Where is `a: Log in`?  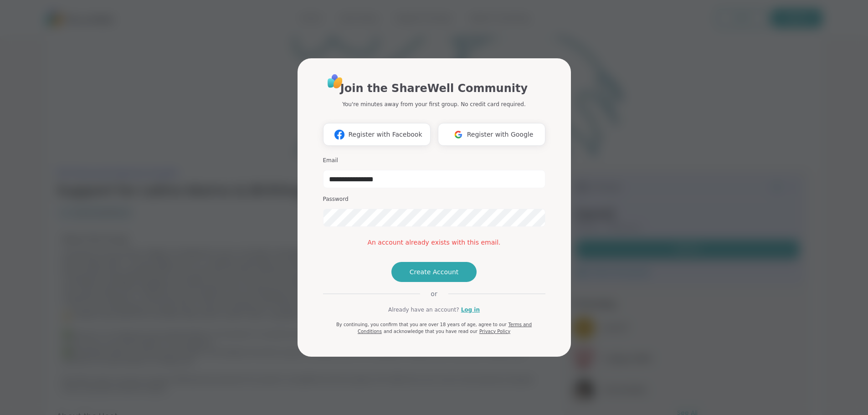
a: Log in is located at coordinates (470, 310).